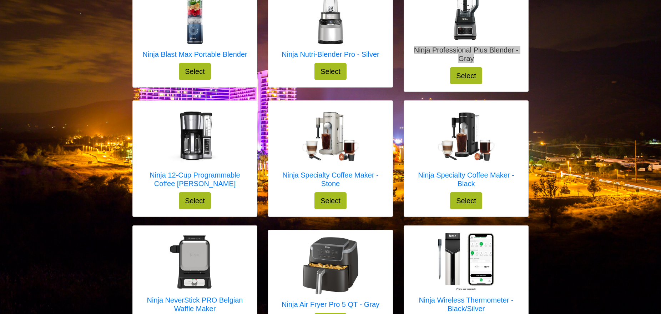 Image resolution: width=661 pixels, height=314 pixels. What do you see at coordinates (331, 275) in the screenshot?
I see `a: Ninja Air Fryer Pro 5 QT - Gray Ninja Air Fryer Pro 5 QT - Gray` at bounding box center [331, 275].